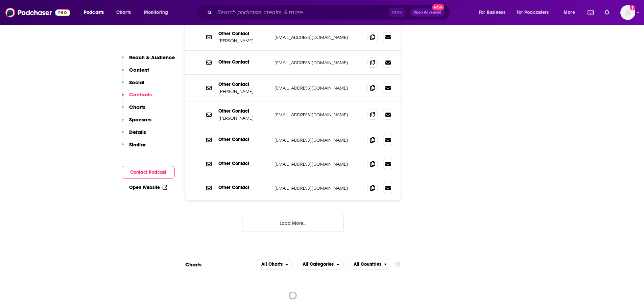 The width and height of the screenshot is (644, 308). Describe the element at coordinates (569, 13) in the screenshot. I see `span: More` at that location.